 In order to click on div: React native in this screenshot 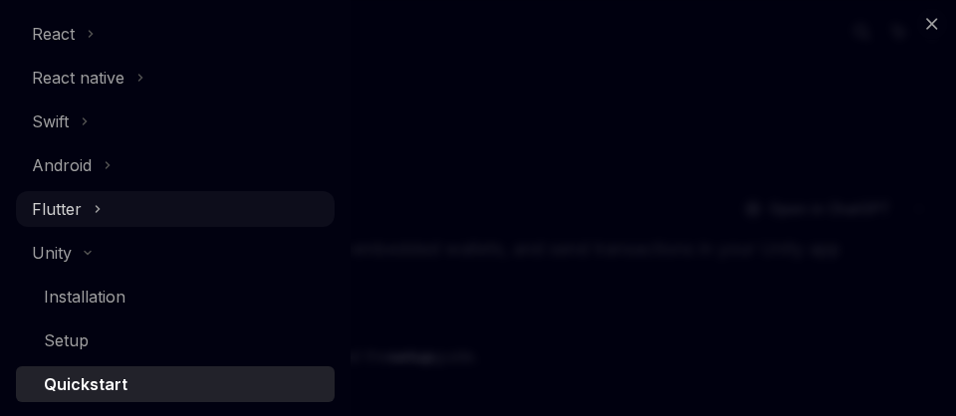, I will do `click(78, 78)`.